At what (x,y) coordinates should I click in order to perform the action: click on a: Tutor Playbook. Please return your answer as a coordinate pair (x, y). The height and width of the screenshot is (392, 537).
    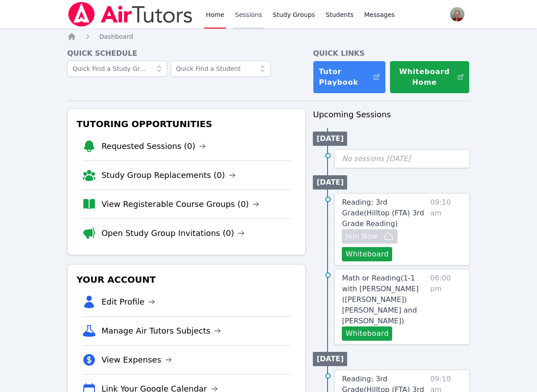
    Looking at the image, I should click on (349, 77).